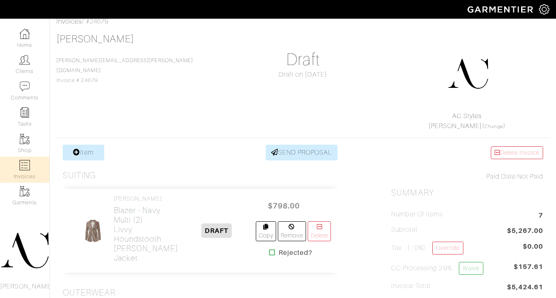 Image resolution: width=556 pixels, height=298 pixels. Describe the element at coordinates (89, 293) in the screenshot. I see `h3: Outerwear` at that location.